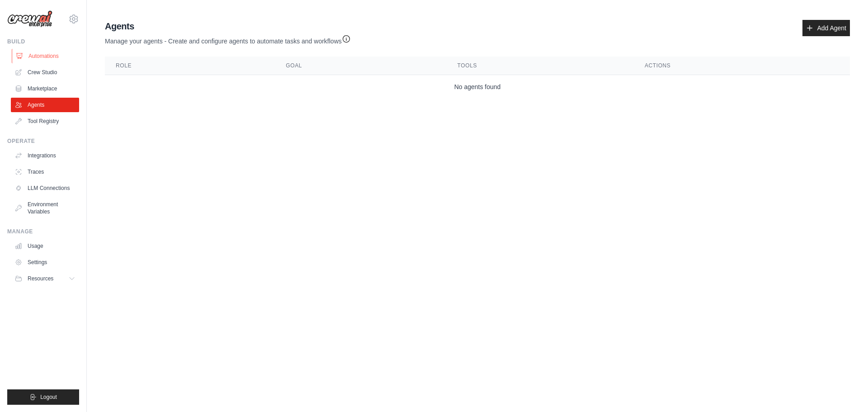 The width and height of the screenshot is (868, 412). I want to click on span: Resources, so click(40, 279).